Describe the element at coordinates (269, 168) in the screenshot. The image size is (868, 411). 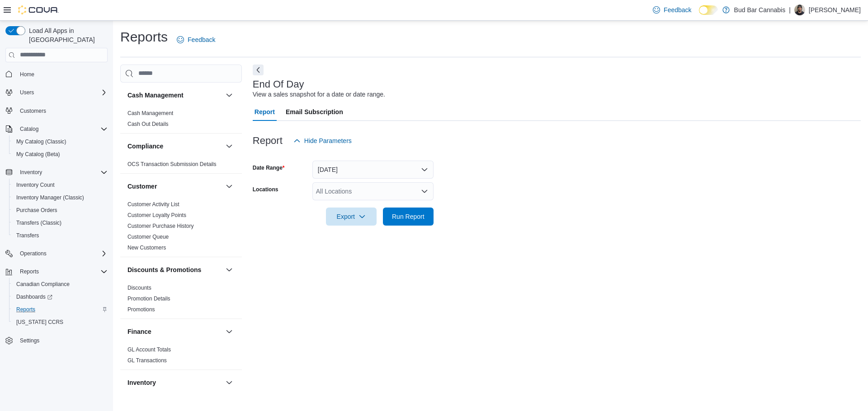
I see `label: Date Range` at that location.